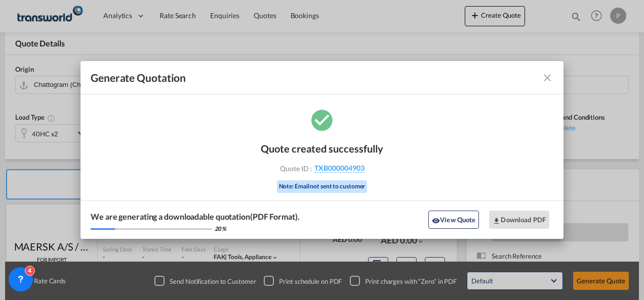  I want to click on button: icon-eyeView Quote, so click(454, 220).